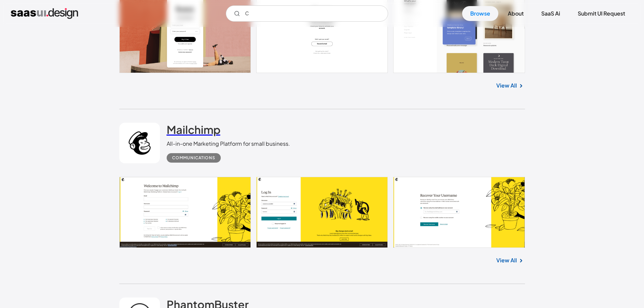 The height and width of the screenshot is (308, 644). What do you see at coordinates (193, 158) in the screenshot?
I see `div: Communications` at bounding box center [193, 158].